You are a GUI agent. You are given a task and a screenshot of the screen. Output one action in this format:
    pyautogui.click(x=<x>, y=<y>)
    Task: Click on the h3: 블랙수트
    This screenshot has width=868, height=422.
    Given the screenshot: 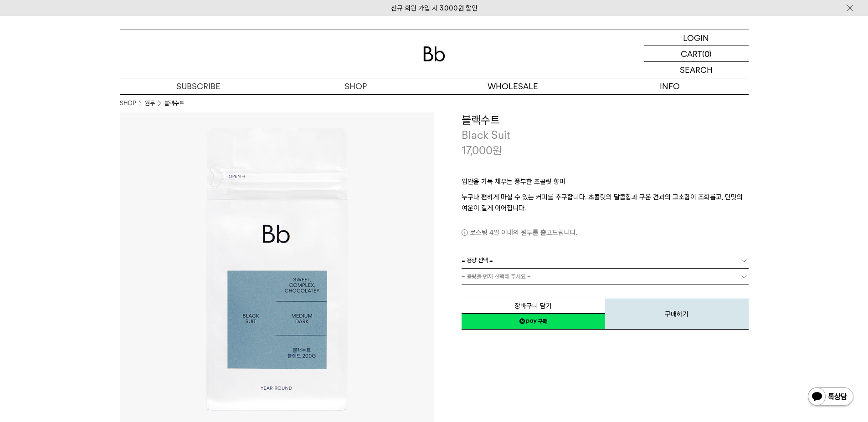 What is the action you would take?
    pyautogui.click(x=605, y=120)
    